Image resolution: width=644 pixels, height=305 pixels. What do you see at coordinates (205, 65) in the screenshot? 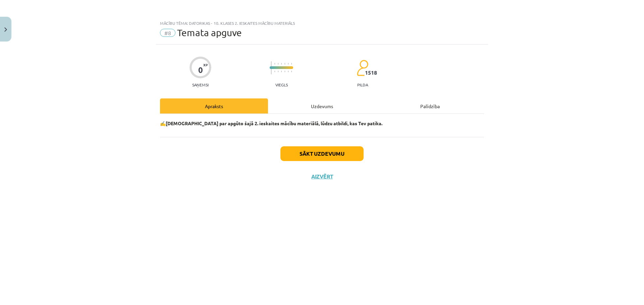
I see `span: XP` at bounding box center [205, 65].